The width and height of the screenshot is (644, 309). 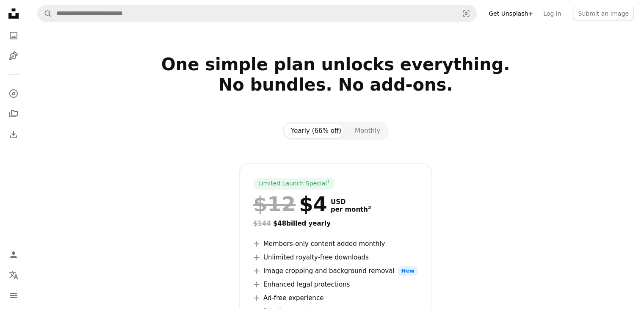 What do you see at coordinates (274, 204) in the screenshot?
I see `span: $12` at bounding box center [274, 204].